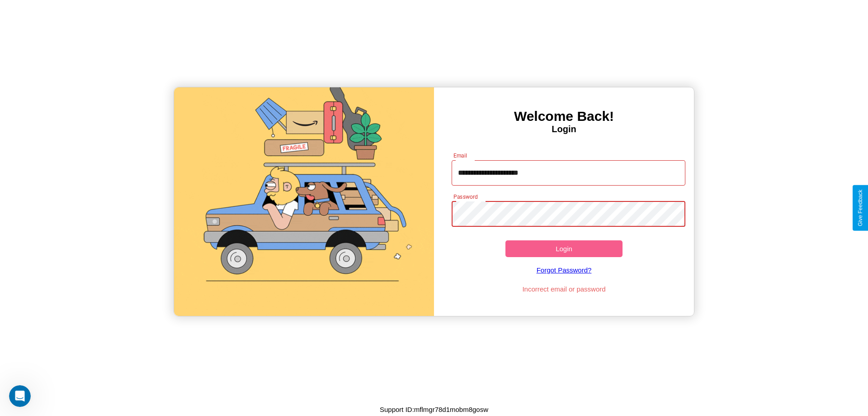  What do you see at coordinates (304, 201) in the screenshot?
I see `img: gif` at bounding box center [304, 201].